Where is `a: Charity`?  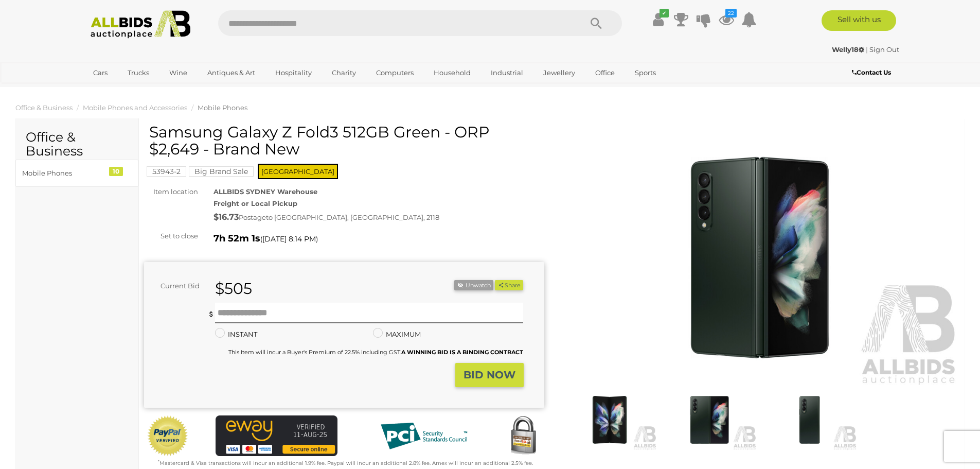
a: Charity is located at coordinates (344, 73).